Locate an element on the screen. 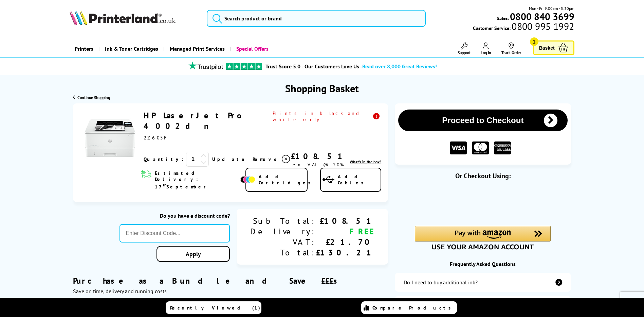  span: Log In is located at coordinates (486, 53).